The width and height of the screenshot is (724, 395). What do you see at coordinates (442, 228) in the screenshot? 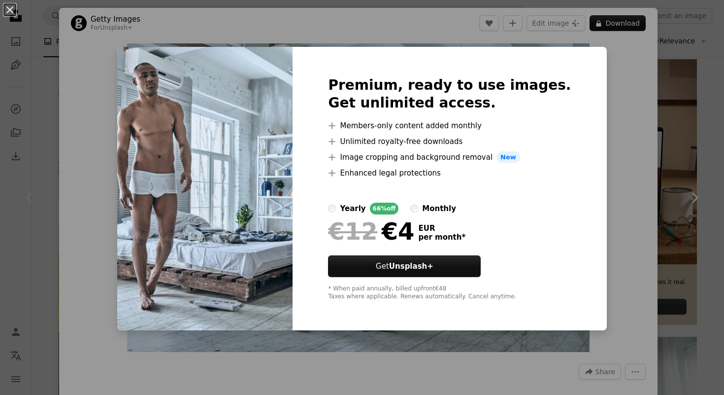
I see `span: EUR` at bounding box center [442, 228].